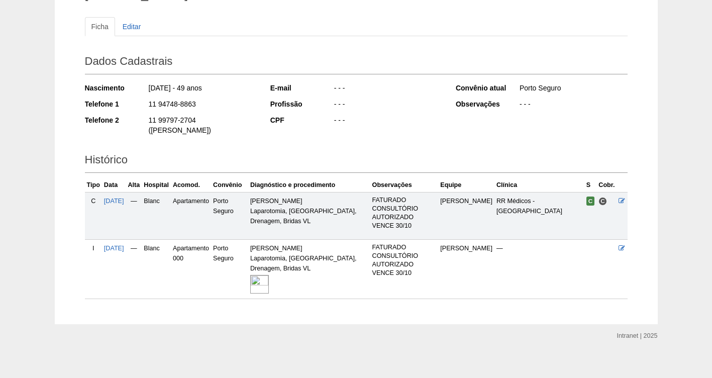 This screenshot has height=378, width=712. What do you see at coordinates (116, 88) in the screenshot?
I see `div: Nascimento` at bounding box center [116, 88].